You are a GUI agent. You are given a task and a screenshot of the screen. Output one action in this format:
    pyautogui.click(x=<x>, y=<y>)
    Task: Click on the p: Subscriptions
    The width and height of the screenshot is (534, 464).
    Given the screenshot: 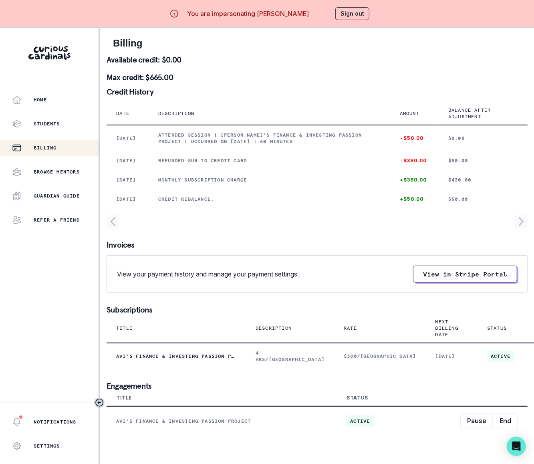 What is the action you would take?
    pyautogui.click(x=317, y=310)
    